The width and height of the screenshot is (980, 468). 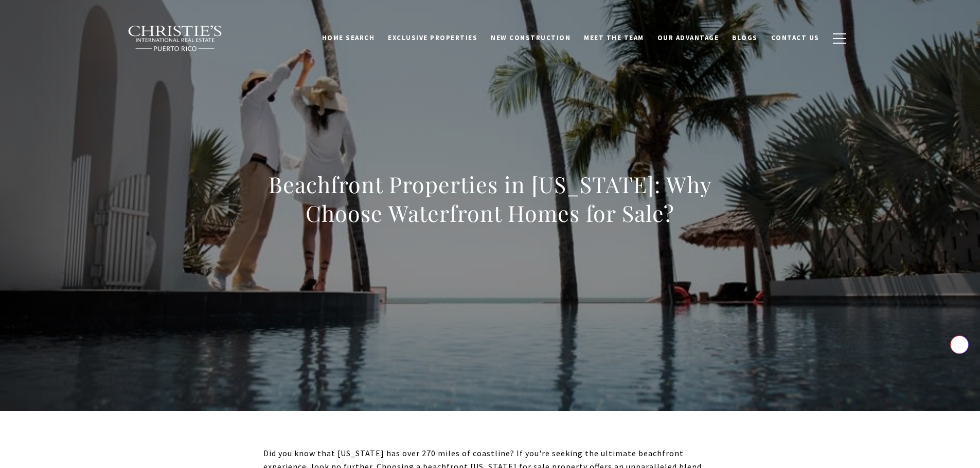 I want to click on span: Blogs, so click(x=745, y=37).